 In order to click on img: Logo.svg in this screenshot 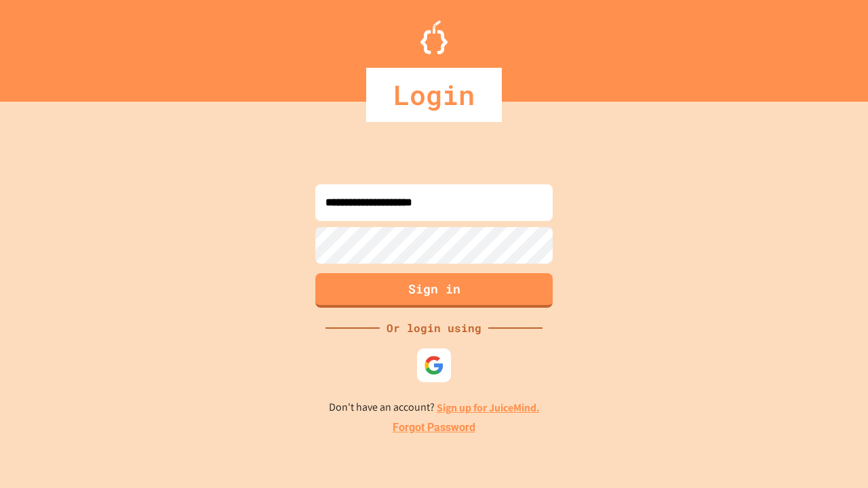, I will do `click(434, 37)`.